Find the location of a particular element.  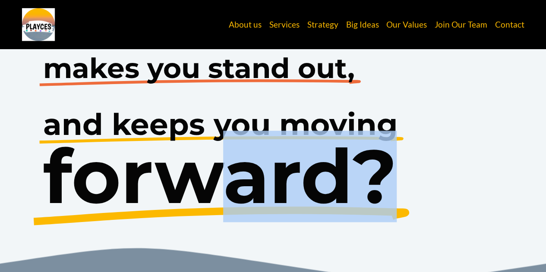

img: Playces Creative | Make Your Brand Your Greatest Asset | Brand, Marketing &amp; Social Media Agen... is located at coordinates (38, 25).